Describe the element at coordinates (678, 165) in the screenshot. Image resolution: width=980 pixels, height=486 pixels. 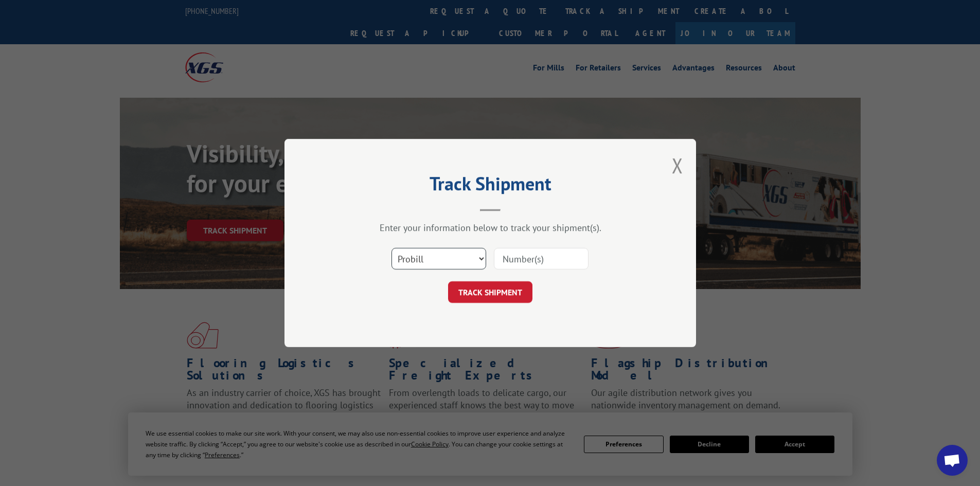
I see `button: Close modal` at that location.